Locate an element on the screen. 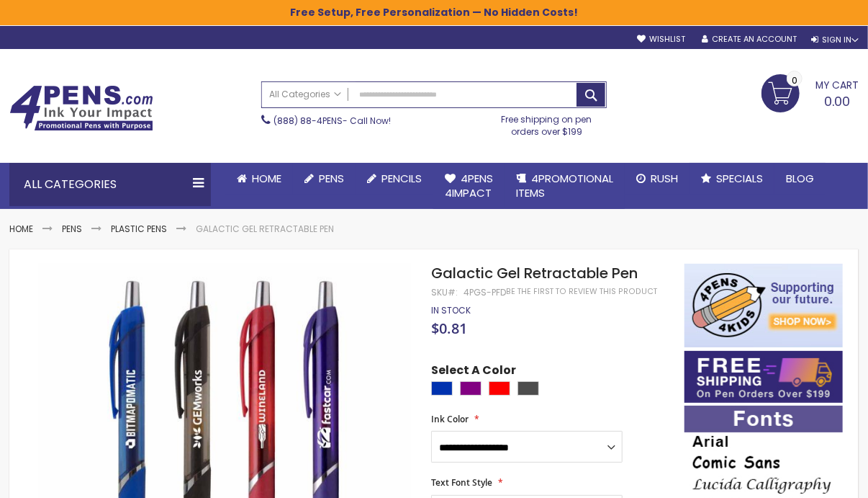  img: 4Pens Custom Pens and Promotional Products is located at coordinates (82, 108).